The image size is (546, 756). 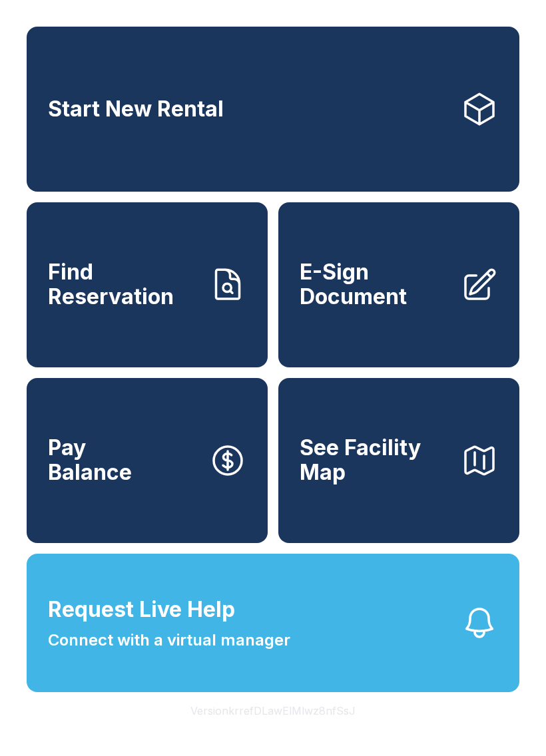 What do you see at coordinates (273, 711) in the screenshot?
I see `button: VersionkrrefDLawElMlwz8nfSsJ` at bounding box center [273, 711].